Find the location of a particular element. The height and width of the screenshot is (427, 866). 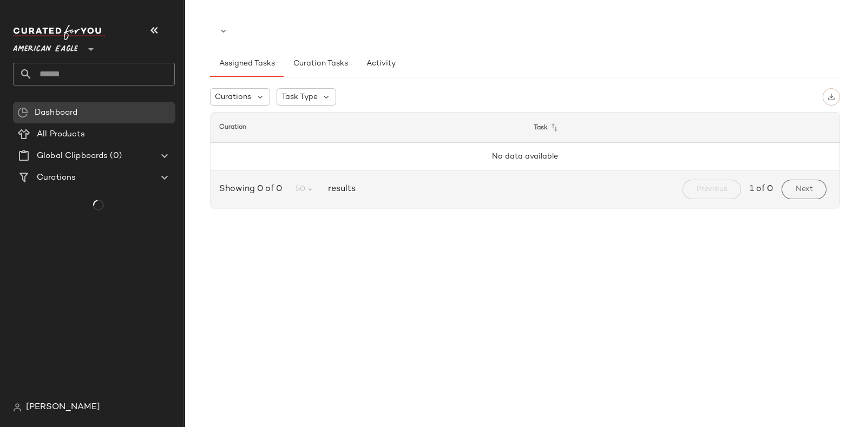

span: results is located at coordinates (340, 190).